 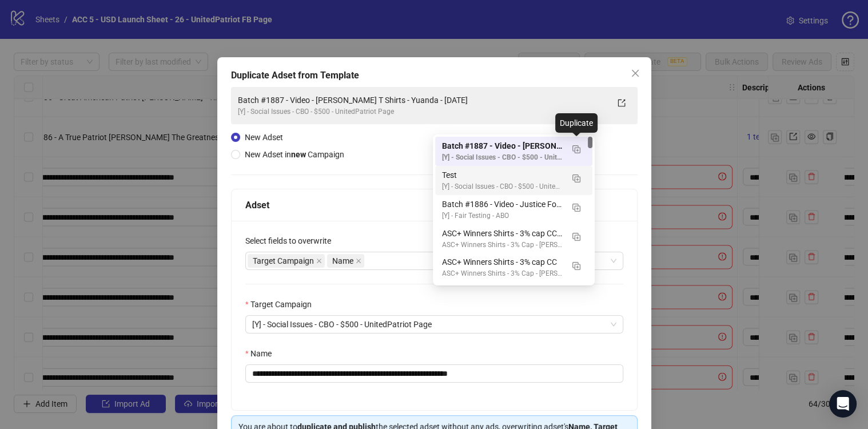 What do you see at coordinates (621, 103) in the screenshot?
I see `span: export` at bounding box center [621, 103].